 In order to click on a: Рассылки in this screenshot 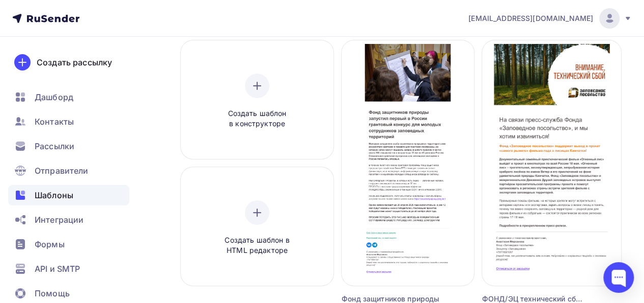, I will do `click(69, 146)`.